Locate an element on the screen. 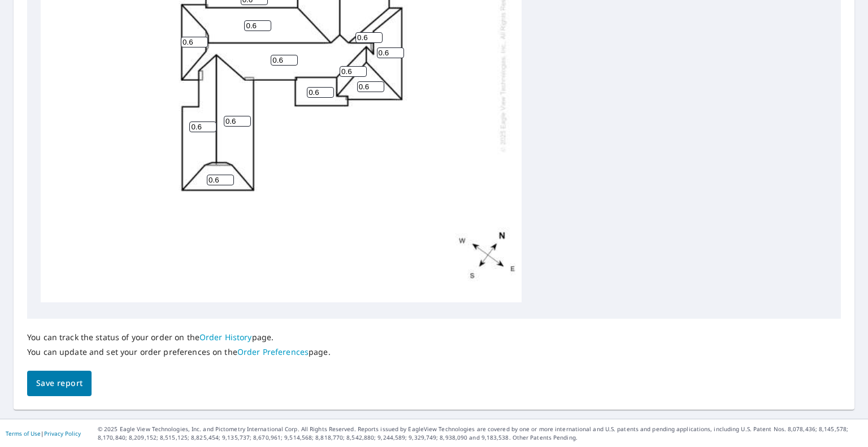 The width and height of the screenshot is (868, 447). p: You can update and set your order preferences on the page. is located at coordinates (179, 352).